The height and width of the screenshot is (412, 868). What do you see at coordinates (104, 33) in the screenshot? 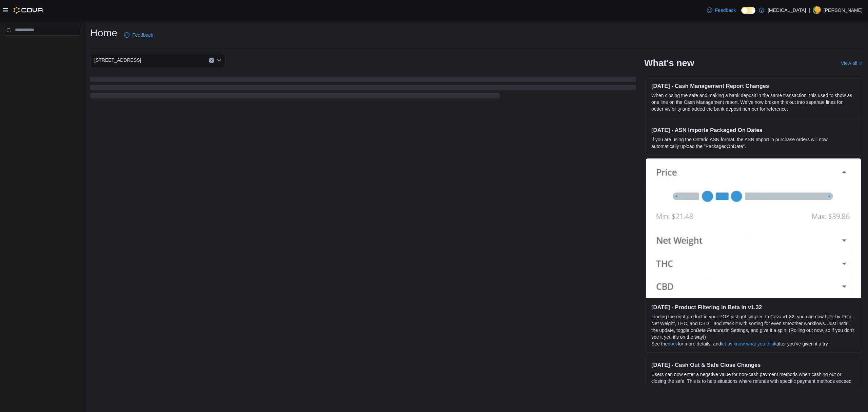
I see `h1: Home` at bounding box center [104, 33].